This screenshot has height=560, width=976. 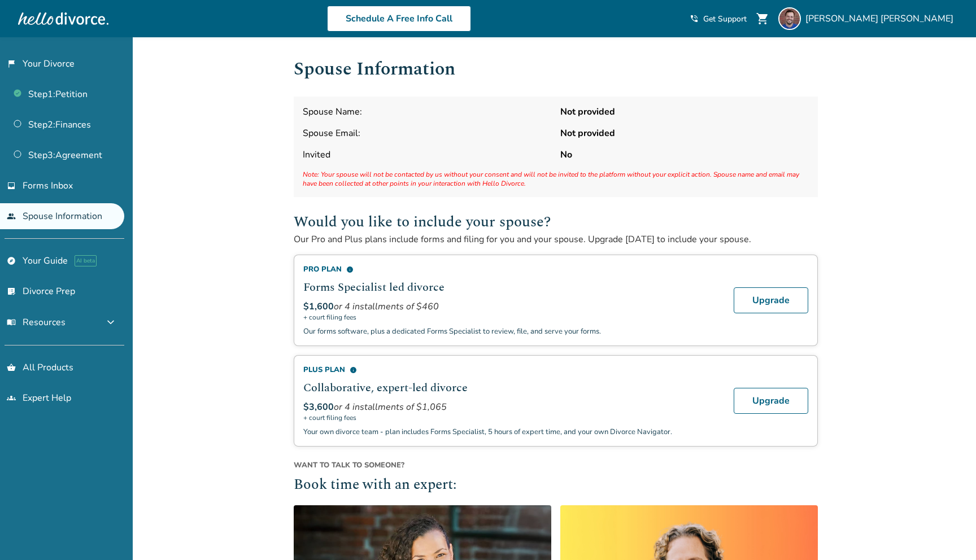 What do you see at coordinates (512, 432) in the screenshot?
I see `p: Your own divorce team - plan includes Forms Specialist, 5 hours of expert time, and your own Divo...` at bounding box center [512, 432].